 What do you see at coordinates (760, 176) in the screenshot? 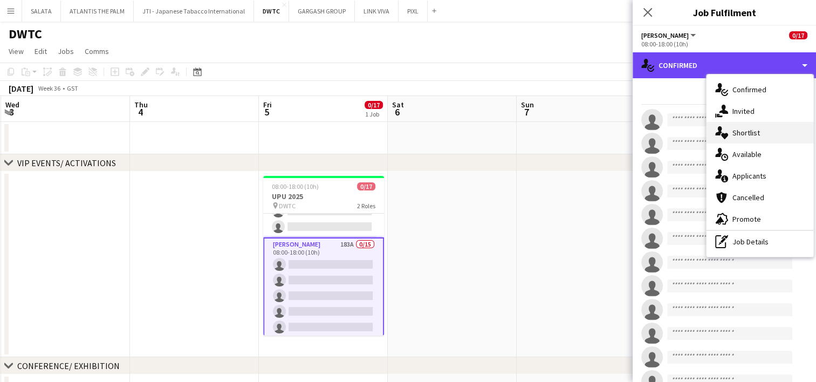
I see `div: Applicants` at bounding box center [760, 176].